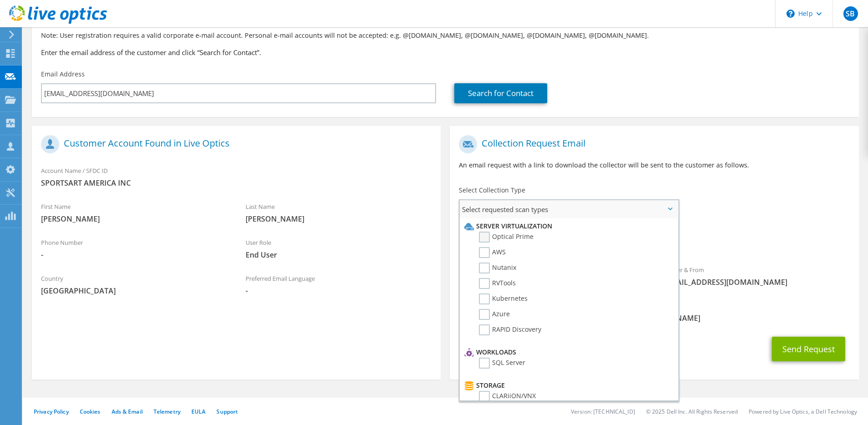 The width and height of the screenshot is (868, 425). Describe the element at coordinates (51, 412) in the screenshot. I see `a: Privacy Policy` at that location.